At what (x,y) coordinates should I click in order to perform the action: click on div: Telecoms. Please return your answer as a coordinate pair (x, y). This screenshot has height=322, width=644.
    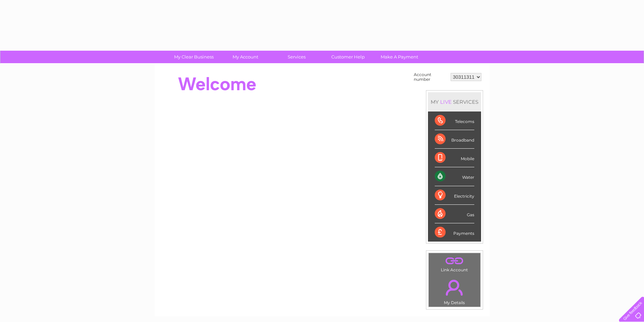
    Looking at the image, I should click on (455, 121).